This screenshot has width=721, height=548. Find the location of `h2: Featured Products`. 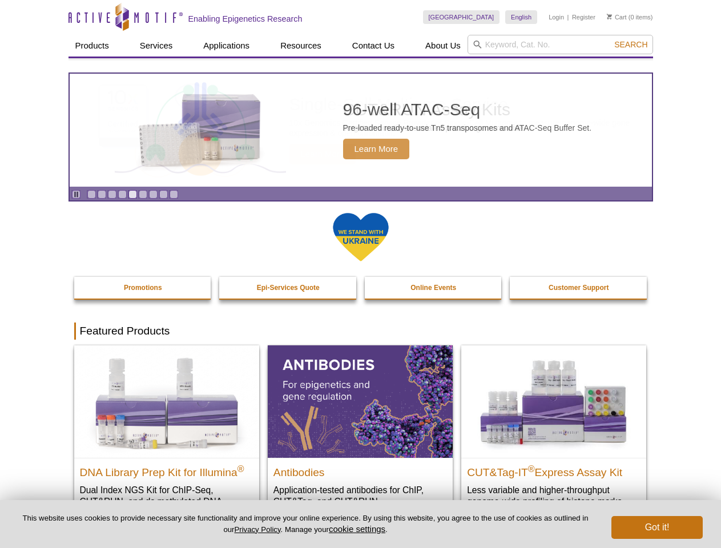

h2: Featured Products is located at coordinates (361, 331).